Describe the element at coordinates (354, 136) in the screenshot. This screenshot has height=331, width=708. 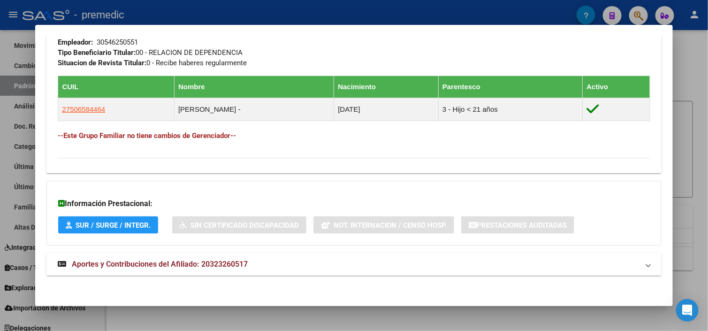
I see `h4: --Este Grupo Familiar no tiene cambios de Gerenciador--` at that location.